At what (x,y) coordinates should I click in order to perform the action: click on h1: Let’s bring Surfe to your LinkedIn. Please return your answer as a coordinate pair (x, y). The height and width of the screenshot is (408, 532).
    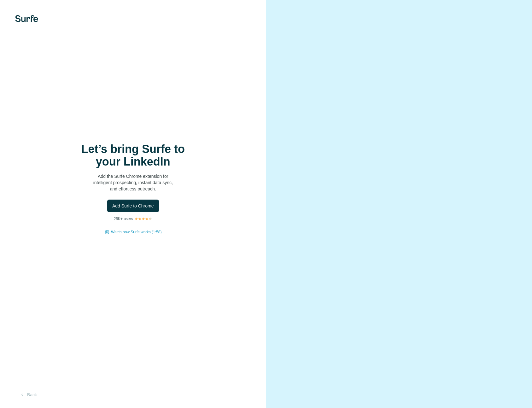
    Looking at the image, I should click on (133, 155).